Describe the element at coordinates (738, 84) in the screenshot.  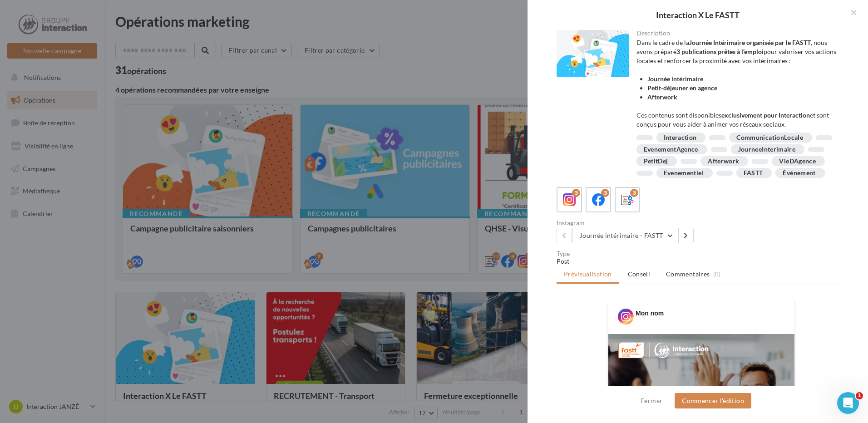
I see `div: Dans le cadre de la , nous avons préparé pour valoriser vos actions locales et renforcer la proxi...` at that location.